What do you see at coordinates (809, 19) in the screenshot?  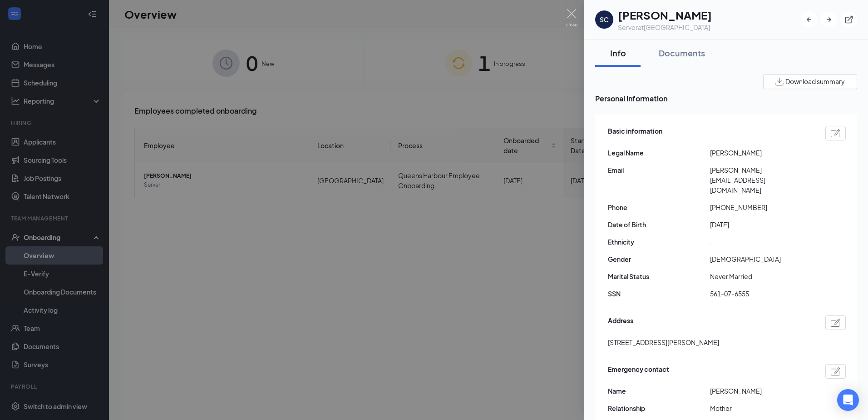 I see `button: ArrowLeftNew` at bounding box center [809, 19].